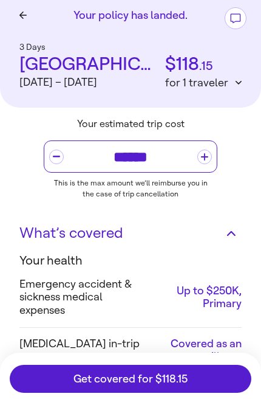 The height and width of the screenshot is (405, 261). Describe the element at coordinates (204, 83) in the screenshot. I see `button: for 1 traveler` at that location.